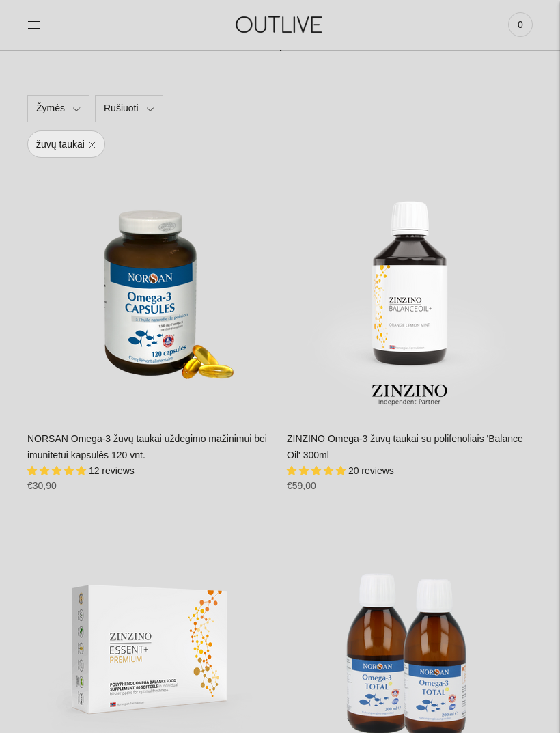 The height and width of the screenshot is (733, 560). What do you see at coordinates (520, 24) in the screenshot?
I see `a: 0` at bounding box center [520, 24].